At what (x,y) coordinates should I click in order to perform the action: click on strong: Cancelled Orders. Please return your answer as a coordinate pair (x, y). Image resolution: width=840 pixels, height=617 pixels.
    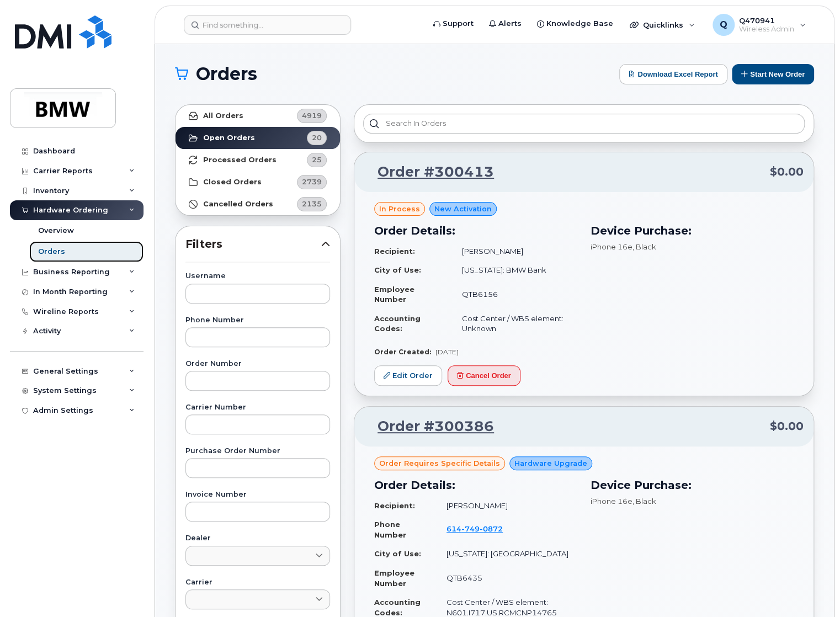
    Looking at the image, I should click on (238, 204).